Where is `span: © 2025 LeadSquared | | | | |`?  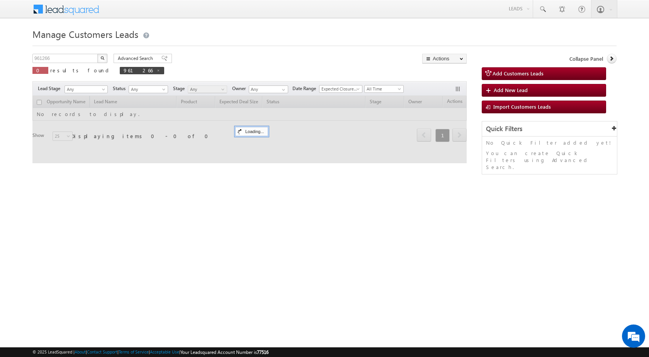 span: © 2025 LeadSquared | | | | | is located at coordinates (150, 352).